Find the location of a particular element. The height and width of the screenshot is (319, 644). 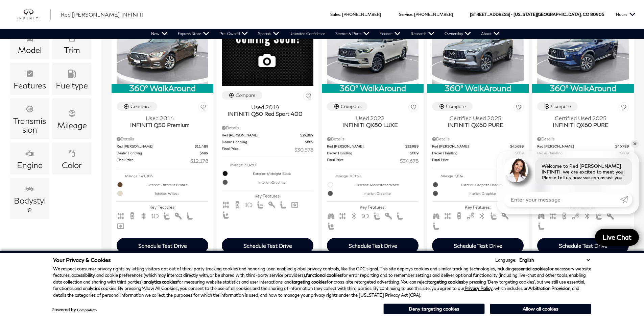

a: Final Price $46,378 is located at coordinates (478, 161).